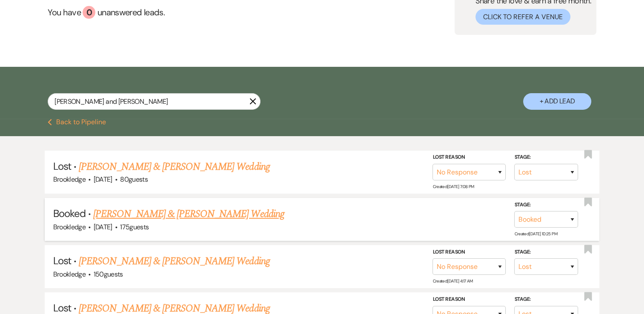 This screenshot has width=644, height=314. Describe the element at coordinates (202, 12) in the screenshot. I see `a: You have 0 unanswered leads.` at that location.